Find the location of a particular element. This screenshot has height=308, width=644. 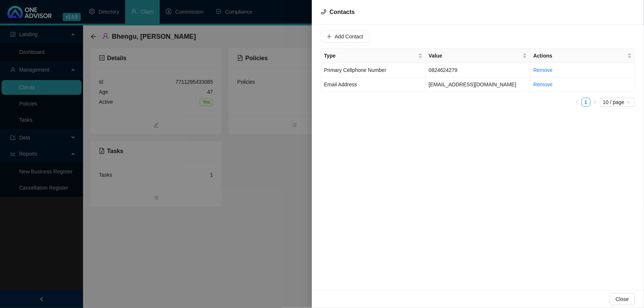

div: Page Size is located at coordinates (617, 102).